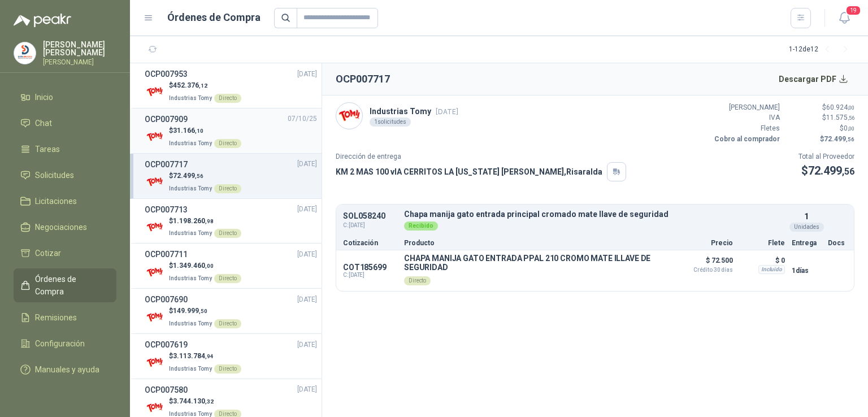 Image resolution: width=868 pixels, height=417 pixels. Describe the element at coordinates (166, 209) in the screenshot. I see `h3: OCP007713` at that location.